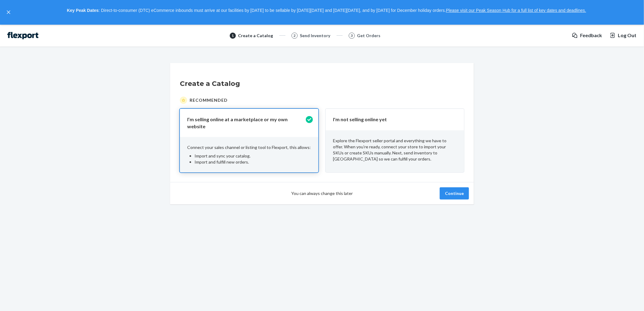 This screenshot has height=311, width=644. What do you see at coordinates (627, 35) in the screenshot?
I see `span: Log Out` at bounding box center [627, 35].